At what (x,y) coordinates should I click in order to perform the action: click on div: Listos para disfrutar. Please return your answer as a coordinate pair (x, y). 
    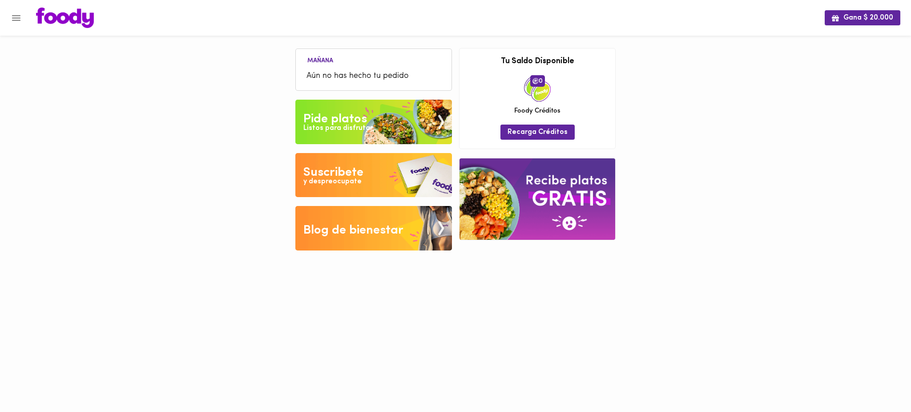
    Looking at the image, I should click on (338, 128).